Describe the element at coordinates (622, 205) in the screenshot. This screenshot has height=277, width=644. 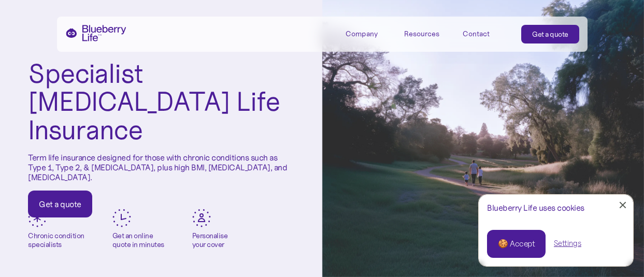
I see `div: Close Cookie Popup` at that location.